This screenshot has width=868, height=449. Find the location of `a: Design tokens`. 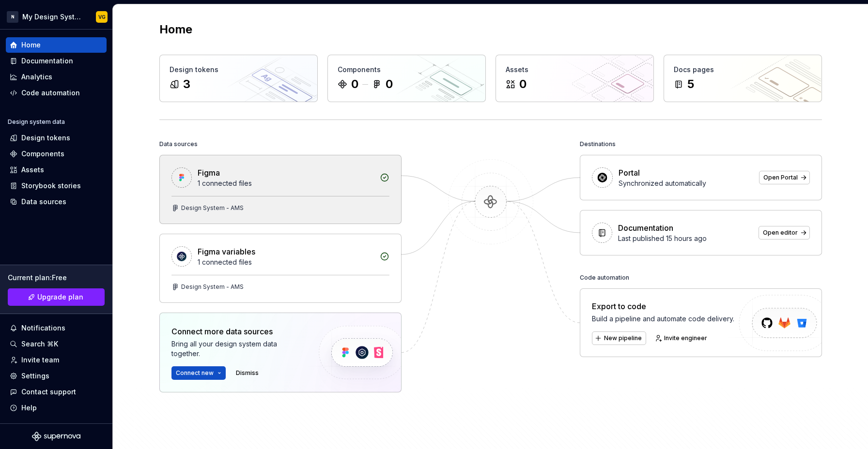

a: Design tokens is located at coordinates (56, 138).